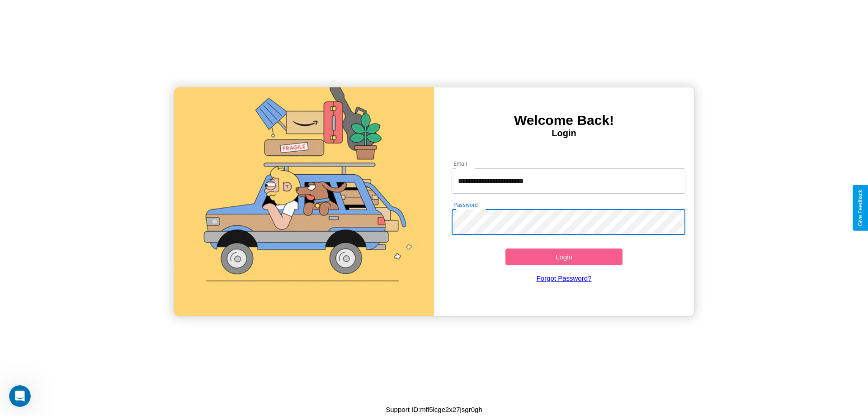 This screenshot has width=868, height=416. Describe the element at coordinates (433, 409) in the screenshot. I see `p: Support ID: mfl5lcge2x27jsgr0gh` at that location.